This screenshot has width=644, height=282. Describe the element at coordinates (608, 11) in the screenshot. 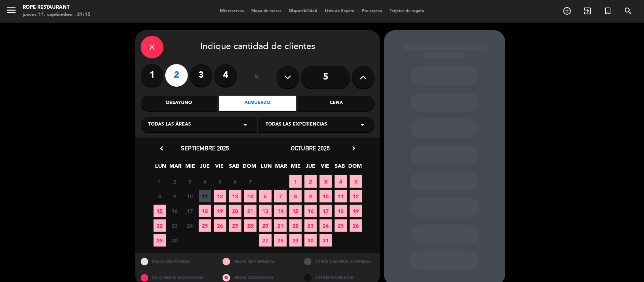

I see `i: turned_in_not` at that location.